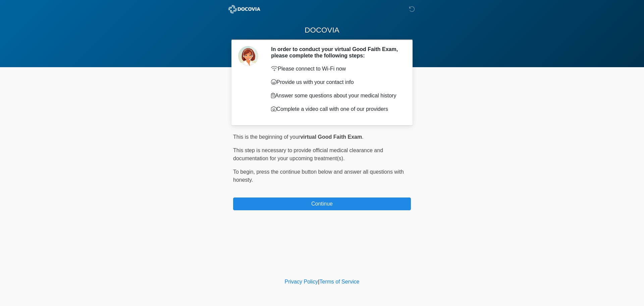 Image resolution: width=644 pixels, height=306 pixels. I want to click on strong: virtual Good Faith Exam, so click(331, 137).